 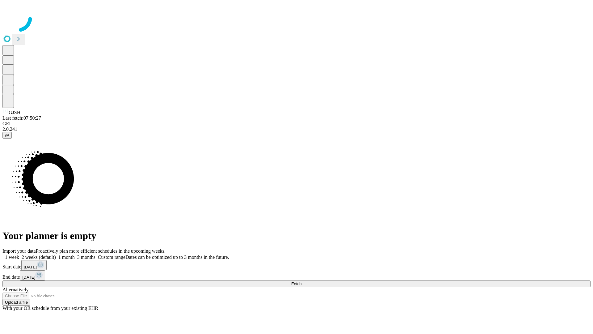 I want to click on div: End date, so click(x=297, y=275).